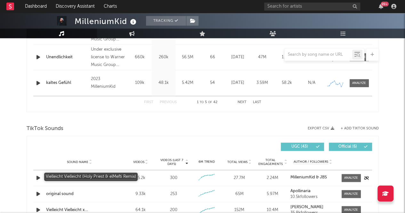 Image resolution: width=405 pixels, height=213 pixels. I want to click on button: First, so click(149, 102).